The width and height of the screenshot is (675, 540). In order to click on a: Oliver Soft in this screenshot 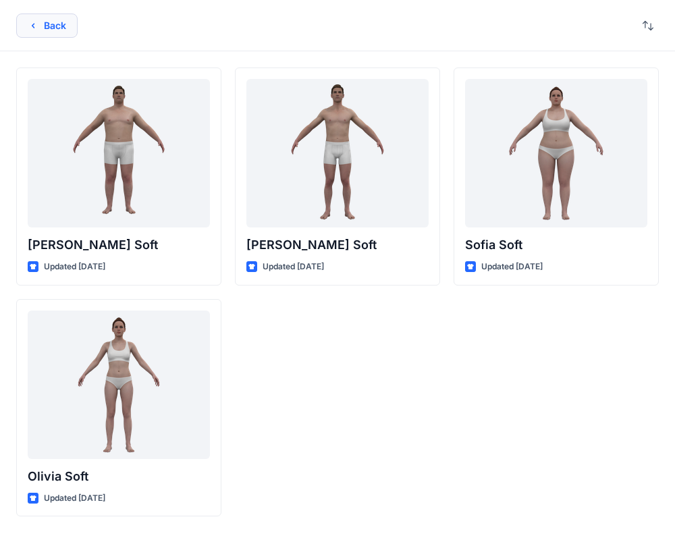, I will do `click(338, 153)`.